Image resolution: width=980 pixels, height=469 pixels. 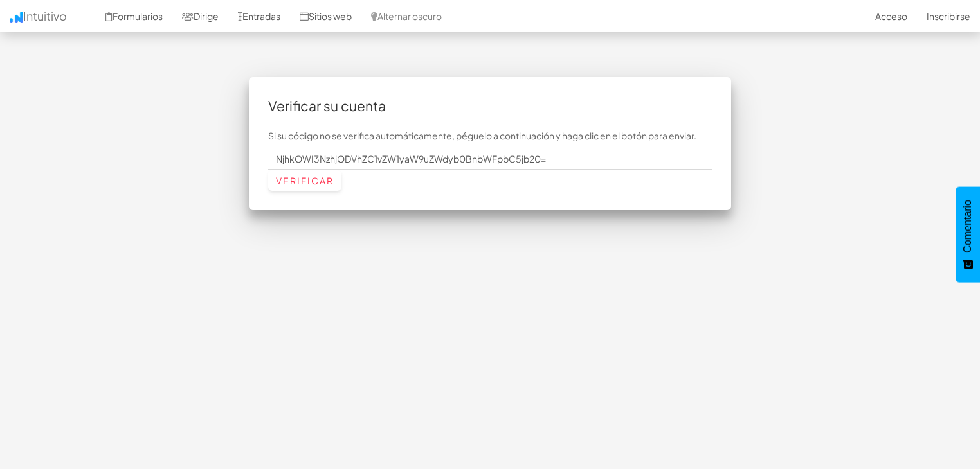 What do you see at coordinates (968, 235) in the screenshot?
I see `button: Comentarios - Mostrar encuesta` at bounding box center [968, 235].